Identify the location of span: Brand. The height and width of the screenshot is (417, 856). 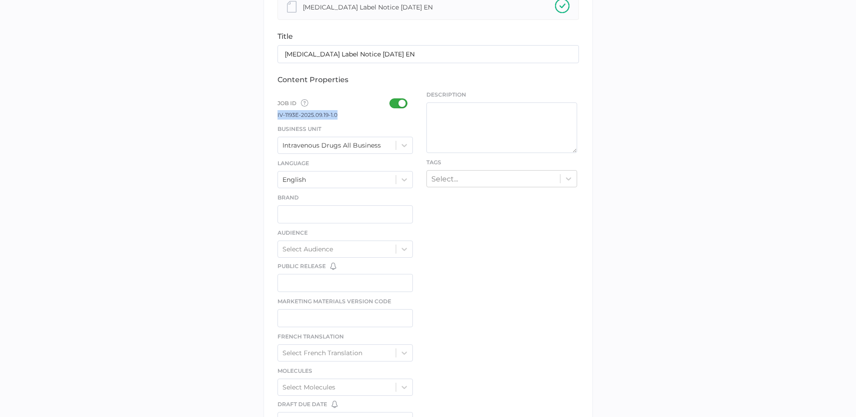
(288, 197).